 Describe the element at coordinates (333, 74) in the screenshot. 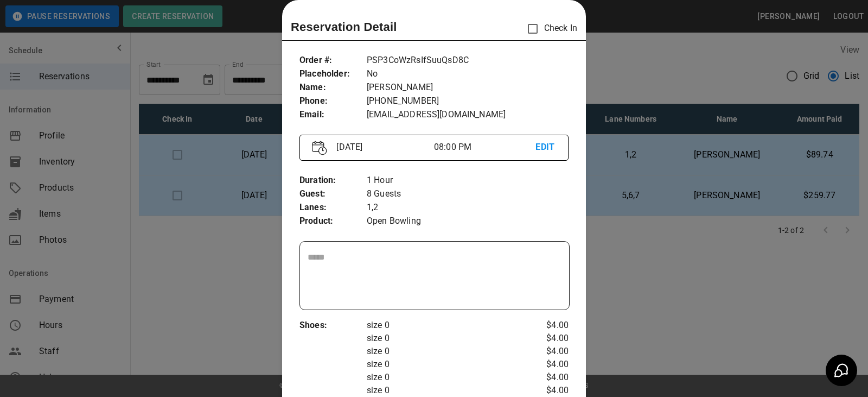

I see `p: Placeholder :` at that location.